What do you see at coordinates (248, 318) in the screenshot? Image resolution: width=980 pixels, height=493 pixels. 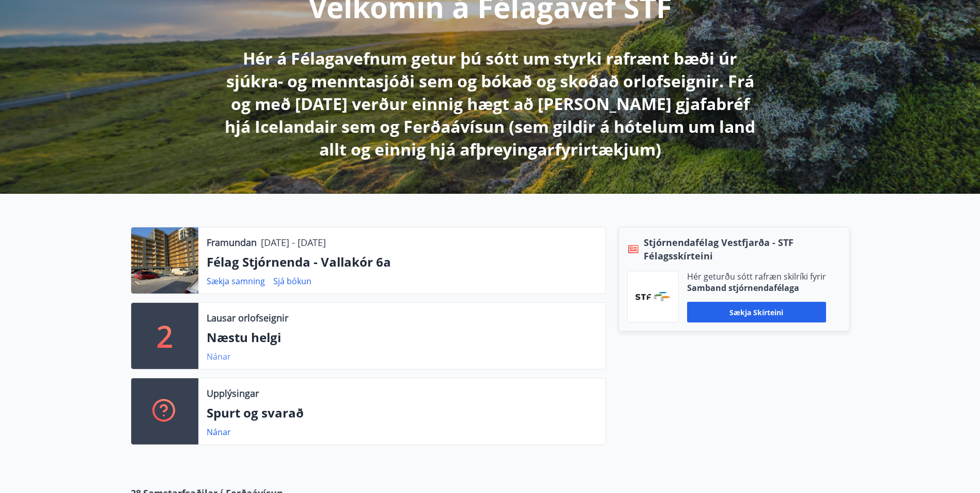 I see `p: Lausar orlofseignir` at bounding box center [248, 318].